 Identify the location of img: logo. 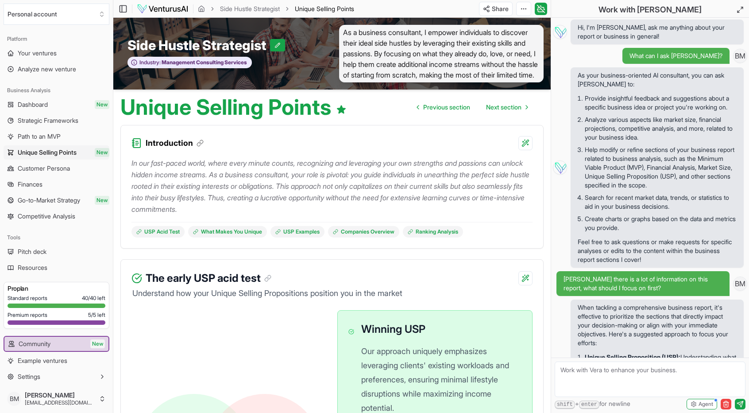
(162, 9).